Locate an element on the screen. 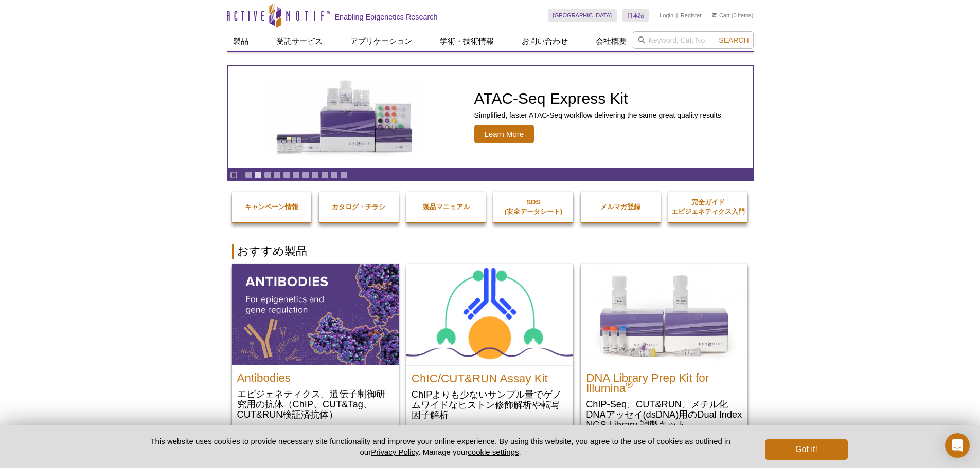 The width and height of the screenshot is (980, 468). a: SDS(安全データシート) is located at coordinates (532, 207).